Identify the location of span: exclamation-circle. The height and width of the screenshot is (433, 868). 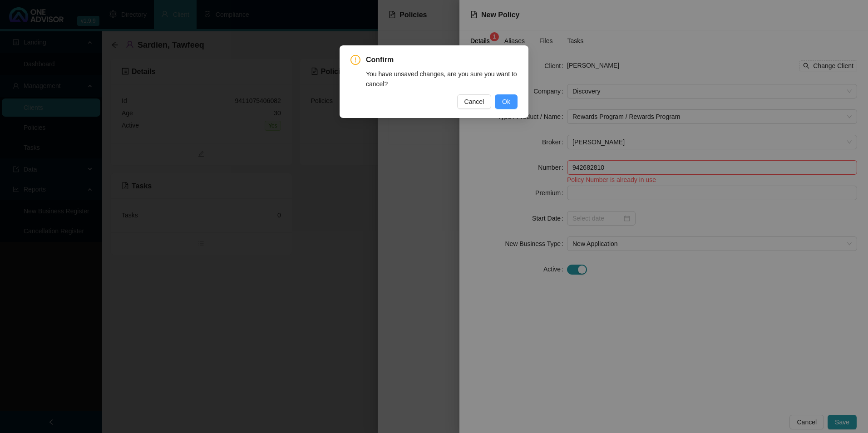
(355, 60).